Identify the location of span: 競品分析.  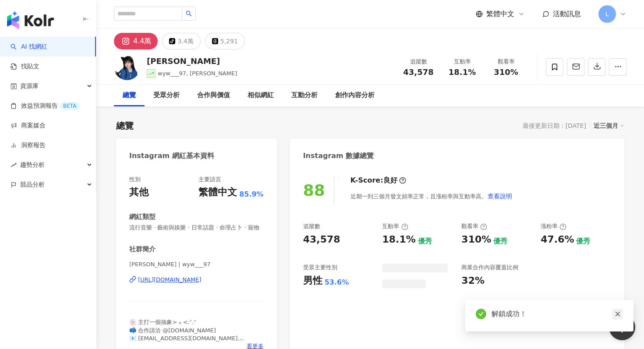
(33, 184).